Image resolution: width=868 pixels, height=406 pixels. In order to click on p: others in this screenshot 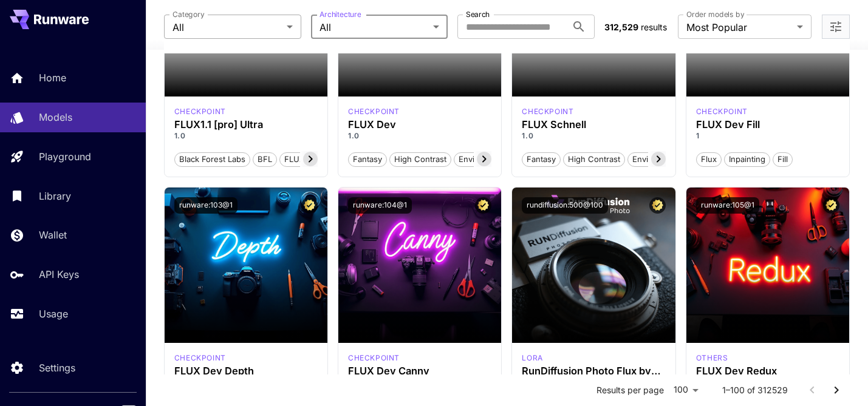, I will do `click(711, 358)`.